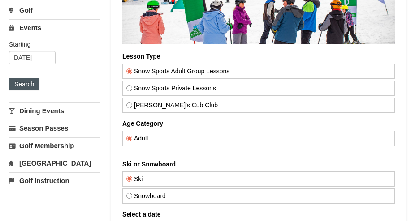 Image resolution: width=415 pixels, height=221 pixels. What do you see at coordinates (24, 84) in the screenshot?
I see `button: Search` at bounding box center [24, 84].